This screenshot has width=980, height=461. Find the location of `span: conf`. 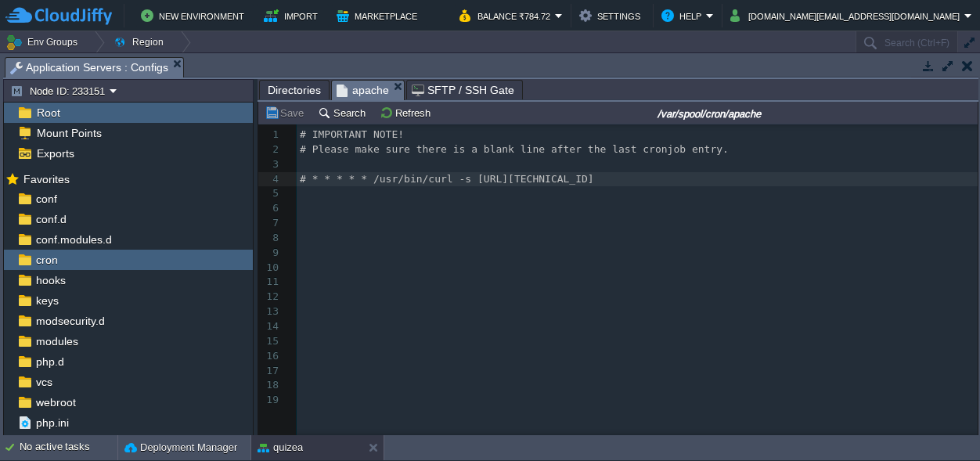

span: conf is located at coordinates (46, 199).